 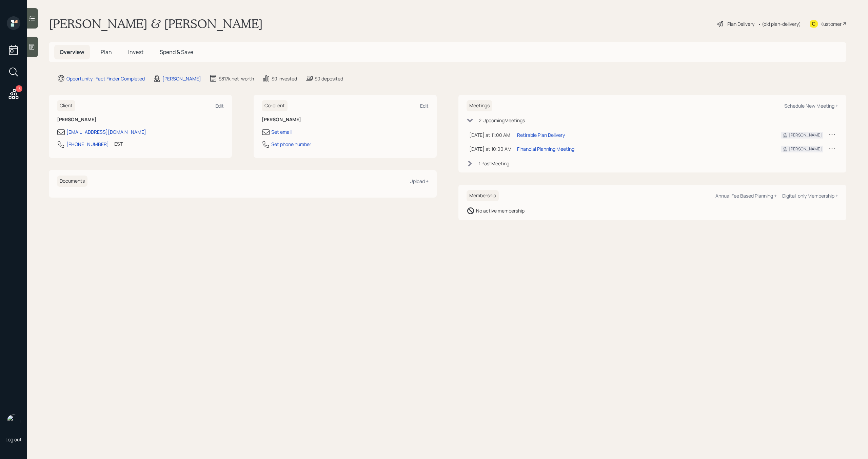 What do you see at coordinates (419, 181) in the screenshot?
I see `div: Upload +` at bounding box center [419, 181].